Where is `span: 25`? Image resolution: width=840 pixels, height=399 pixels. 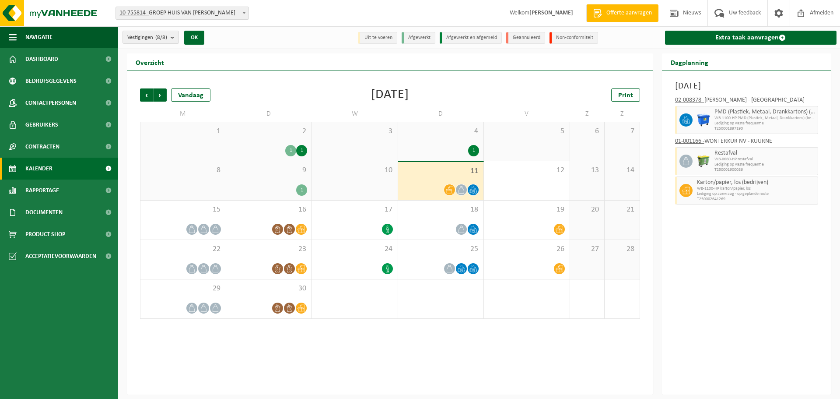 span: 25 is located at coordinates (441, 249).